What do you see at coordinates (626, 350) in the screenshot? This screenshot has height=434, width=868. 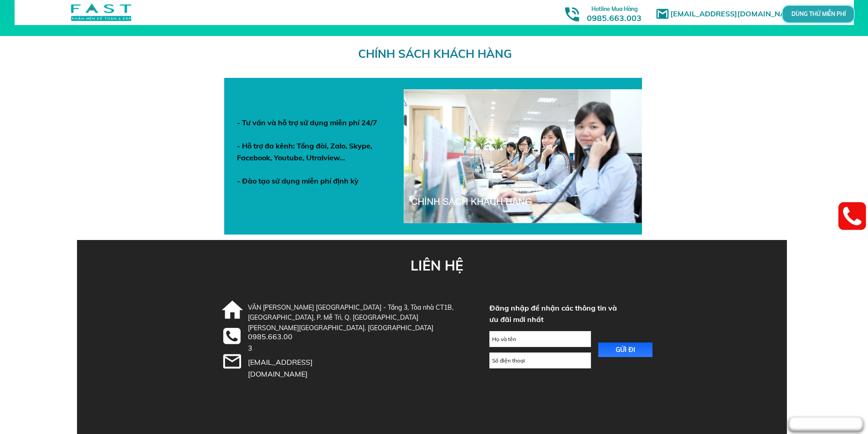 I see `p: GỬI ĐI` at bounding box center [626, 350].